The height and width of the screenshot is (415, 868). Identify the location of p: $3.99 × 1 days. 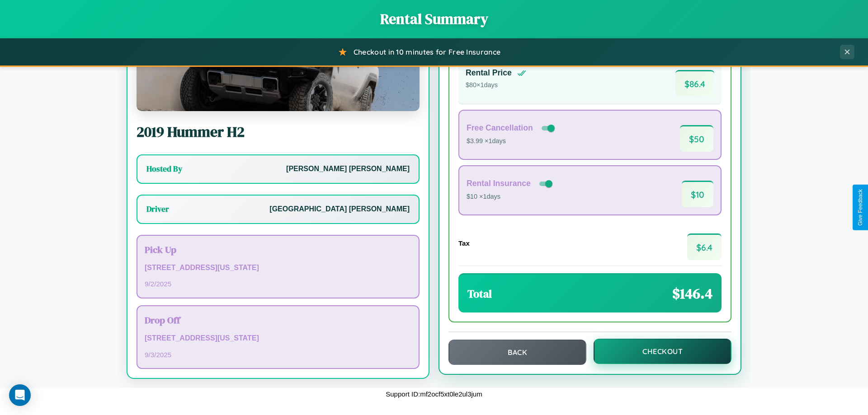
(511, 141).